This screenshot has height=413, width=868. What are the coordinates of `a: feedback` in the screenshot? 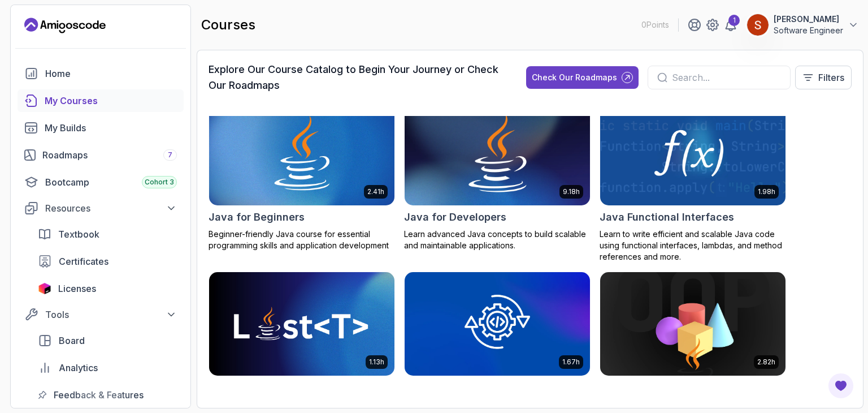 It's located at (108, 395).